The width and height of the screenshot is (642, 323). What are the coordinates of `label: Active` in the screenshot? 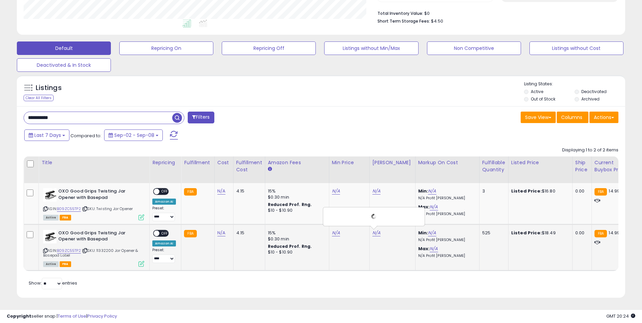 It's located at (537, 91).